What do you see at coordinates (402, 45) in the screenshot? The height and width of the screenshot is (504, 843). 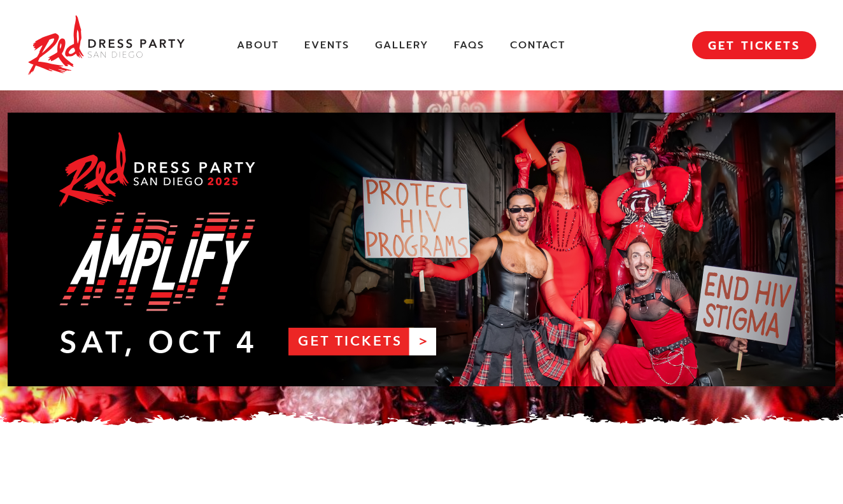 I see `a: Gallery` at bounding box center [402, 45].